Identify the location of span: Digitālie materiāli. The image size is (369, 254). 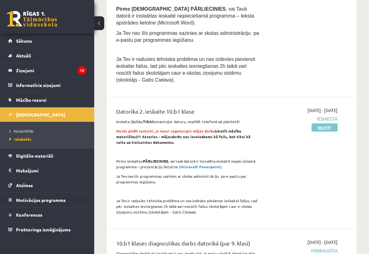
(35, 156).